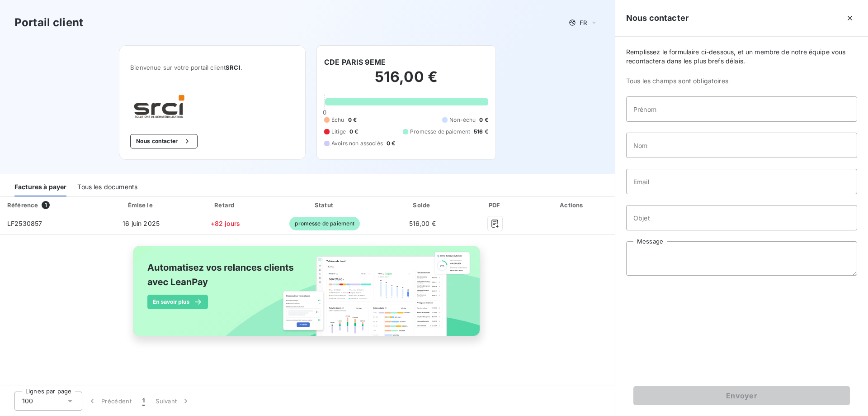  I want to click on img: Company logo, so click(159, 106).